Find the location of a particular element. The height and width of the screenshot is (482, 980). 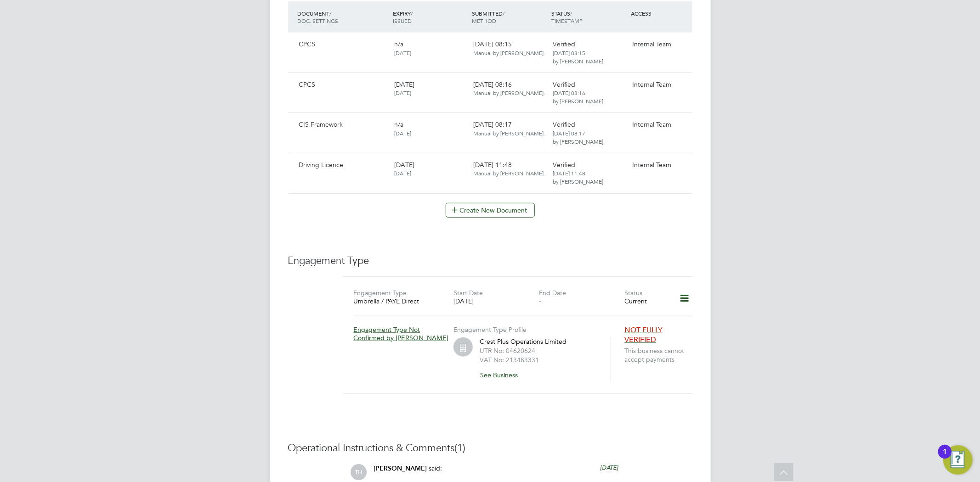

div: DOCUMENT is located at coordinates (343, 17).